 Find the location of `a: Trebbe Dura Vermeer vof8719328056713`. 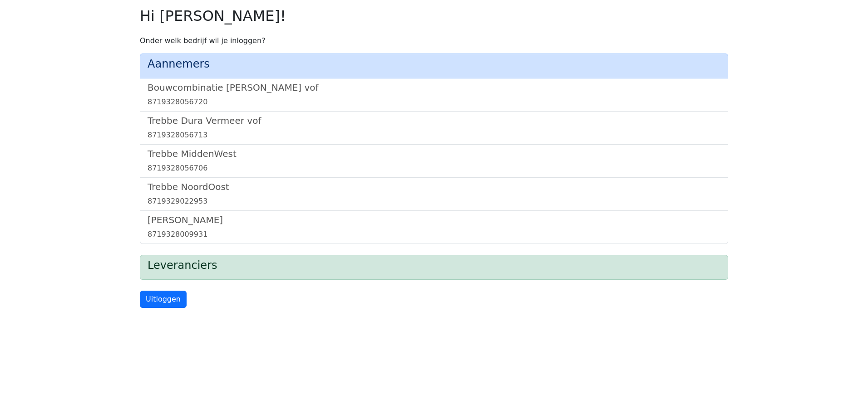

a: Trebbe Dura Vermeer vof8719328056713 is located at coordinates (434, 128).